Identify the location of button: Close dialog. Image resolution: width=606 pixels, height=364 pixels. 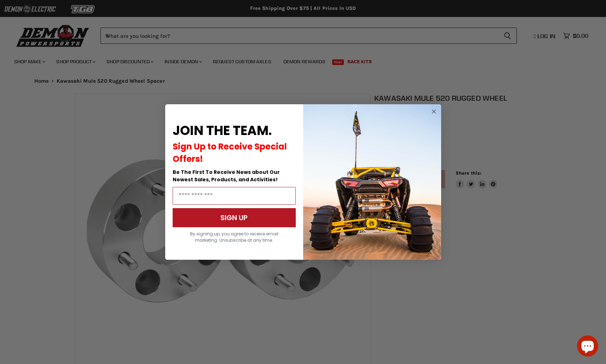
(434, 111).